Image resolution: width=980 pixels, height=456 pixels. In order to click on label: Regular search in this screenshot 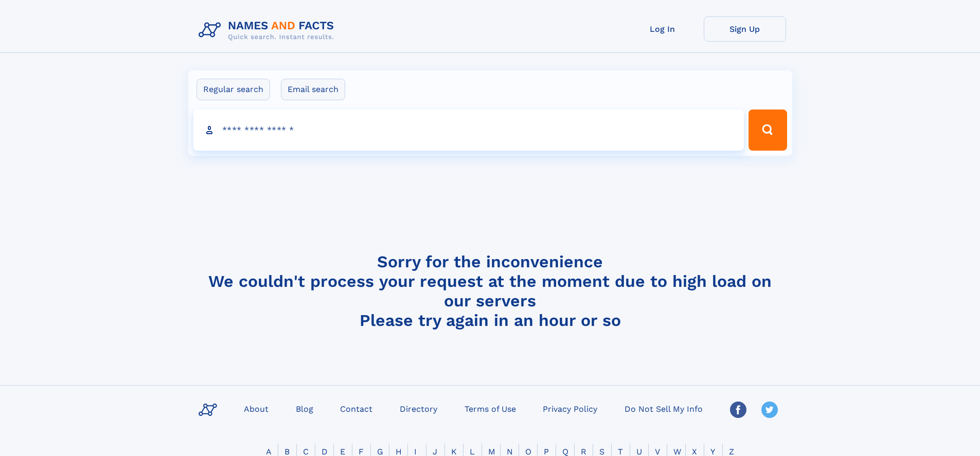, I will do `click(233, 89)`.